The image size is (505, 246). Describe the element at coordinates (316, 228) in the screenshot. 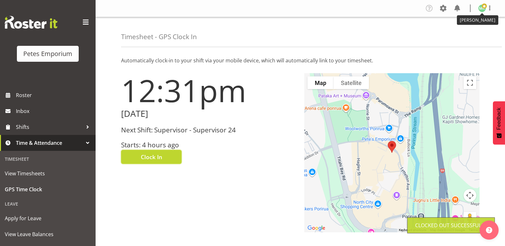

I see `a: Open this area in Google Maps (opens a new window)` at that location.